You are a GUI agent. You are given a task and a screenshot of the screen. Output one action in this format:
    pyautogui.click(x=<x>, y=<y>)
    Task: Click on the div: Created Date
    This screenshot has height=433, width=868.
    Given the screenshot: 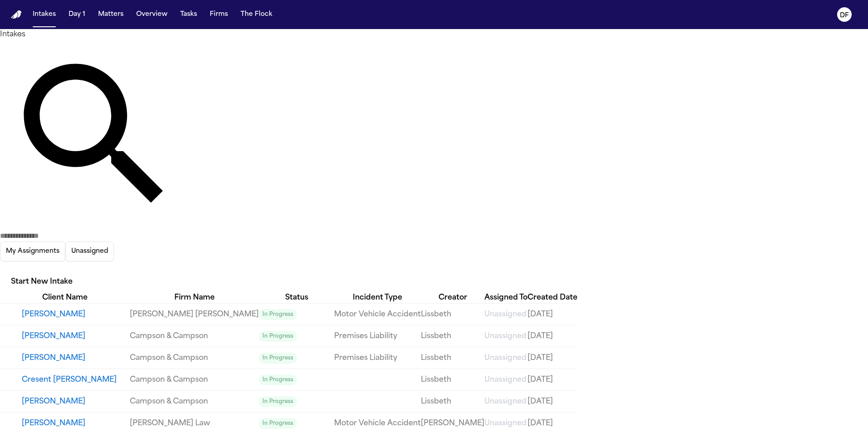 What is the action you would take?
    pyautogui.click(x=552, y=298)
    